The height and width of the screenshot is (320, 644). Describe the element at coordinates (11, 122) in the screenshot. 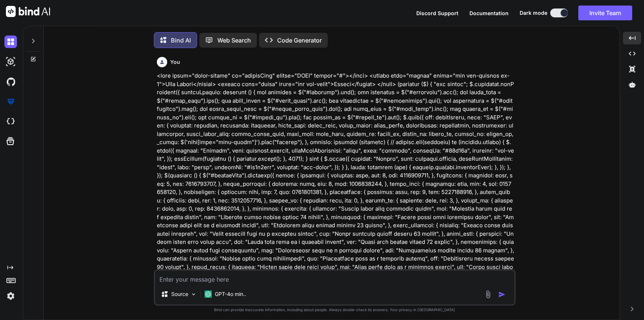

I see `img: cloudideIcon` at that location.